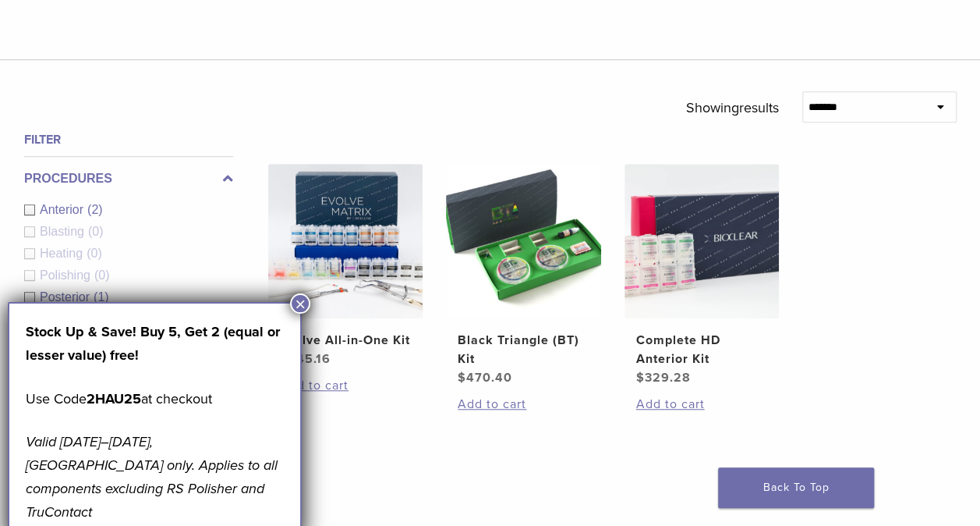 The image size is (980, 526). What do you see at coordinates (305, 359) in the screenshot?
I see `bdi: 745.16` at bounding box center [305, 359].